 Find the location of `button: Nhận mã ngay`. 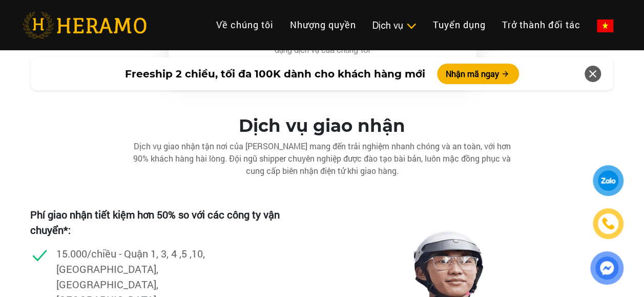

button: Nhận mã ngay is located at coordinates (478, 74).